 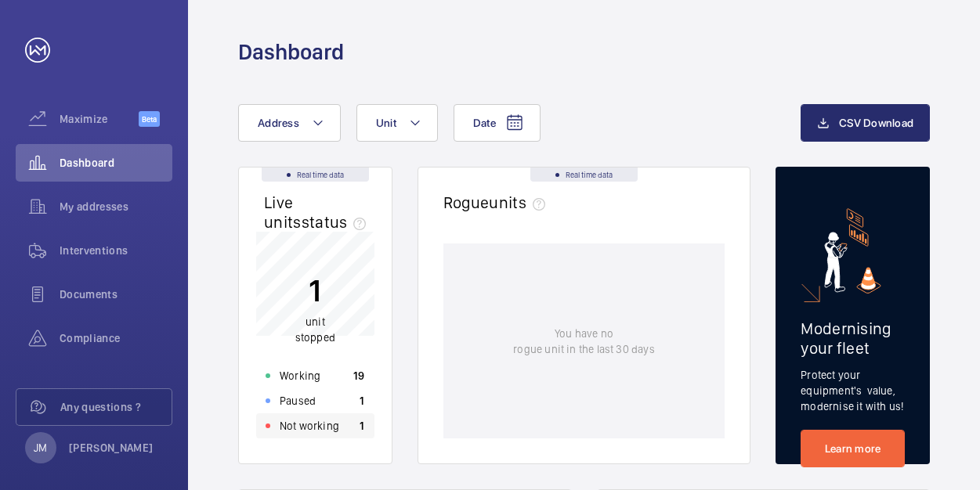 I want to click on h1: Dashboard, so click(x=290, y=52).